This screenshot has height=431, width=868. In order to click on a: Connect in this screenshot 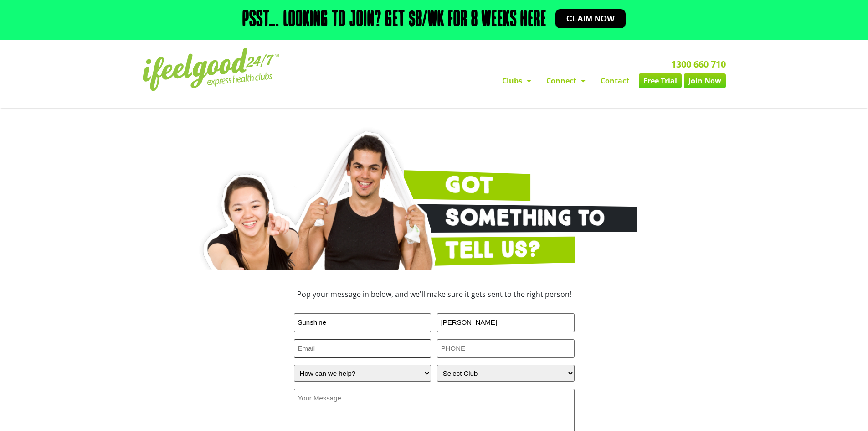, I will do `click(566, 80)`.